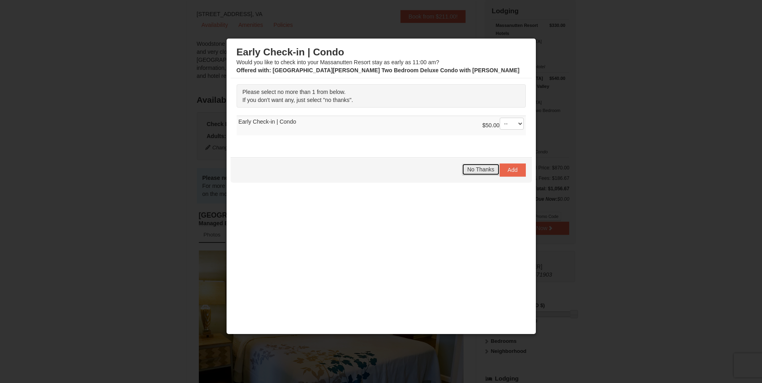  Describe the element at coordinates (512, 170) in the screenshot. I see `button: Add` at that location.